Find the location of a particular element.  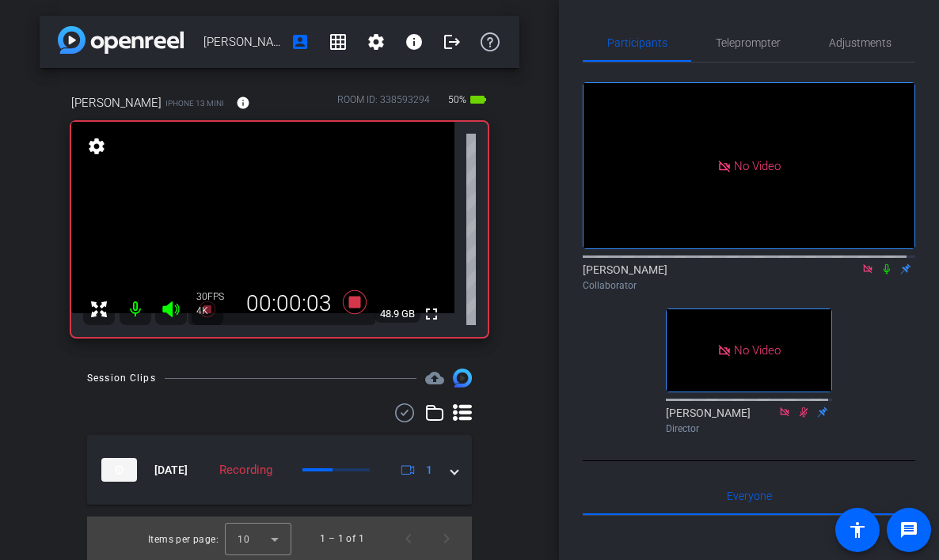

div: Director is located at coordinates (749, 429).